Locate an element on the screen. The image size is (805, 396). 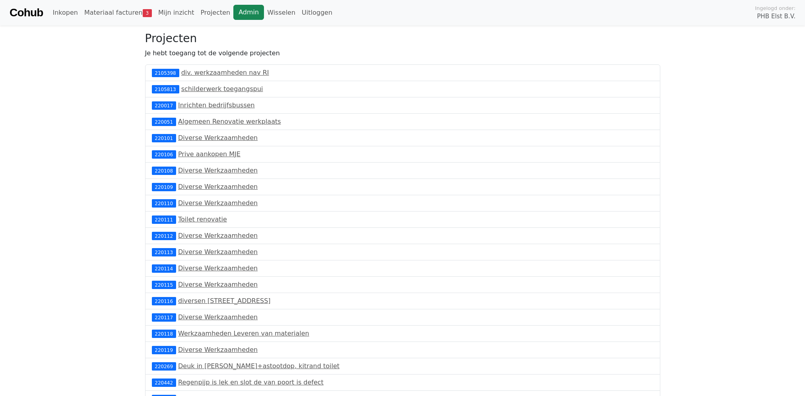
div: 220116 is located at coordinates (164, 301).